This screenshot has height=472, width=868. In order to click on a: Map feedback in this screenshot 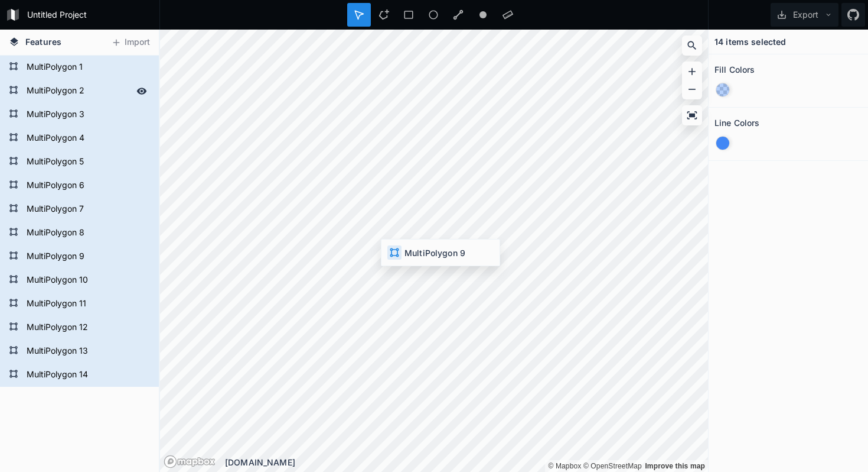, I will do `click(675, 465)`.